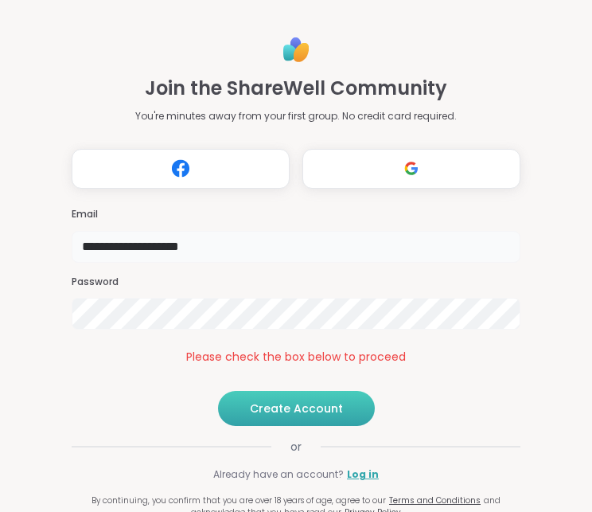 The height and width of the screenshot is (512, 592). What do you see at coordinates (435, 500) in the screenshot?
I see `a: Terms and Conditions` at bounding box center [435, 500].